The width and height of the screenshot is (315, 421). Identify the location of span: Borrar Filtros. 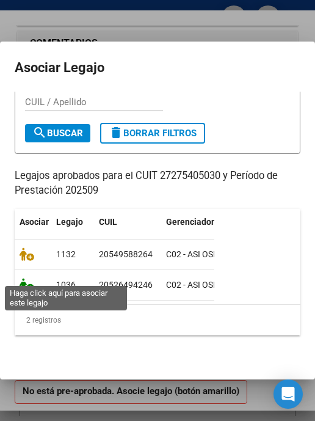
(153, 133).